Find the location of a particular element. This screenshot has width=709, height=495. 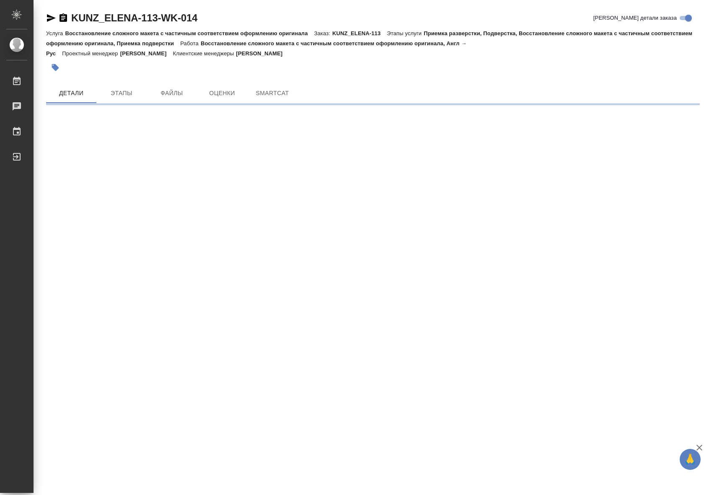

p: Восстановление сложного макета с частичным соответствием оформлению оригинала, Англ → Рус is located at coordinates (256, 48).